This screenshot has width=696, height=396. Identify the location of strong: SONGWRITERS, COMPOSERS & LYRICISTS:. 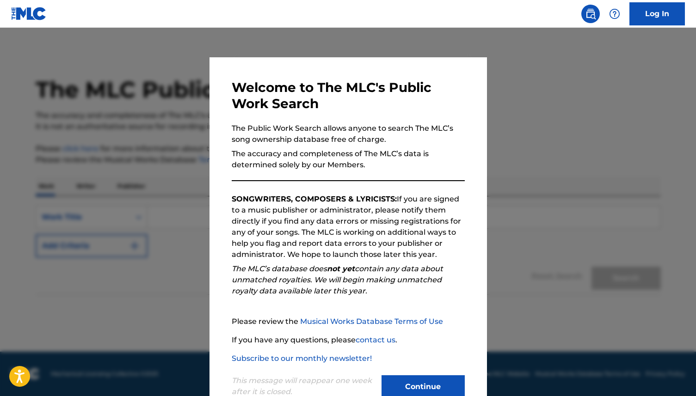
(314, 199).